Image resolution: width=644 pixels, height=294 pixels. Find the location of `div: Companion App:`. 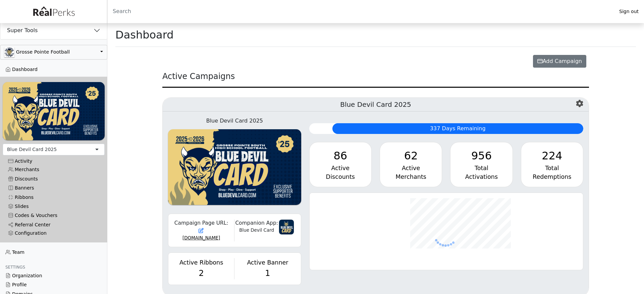

div: Companion App: is located at coordinates (256, 223).